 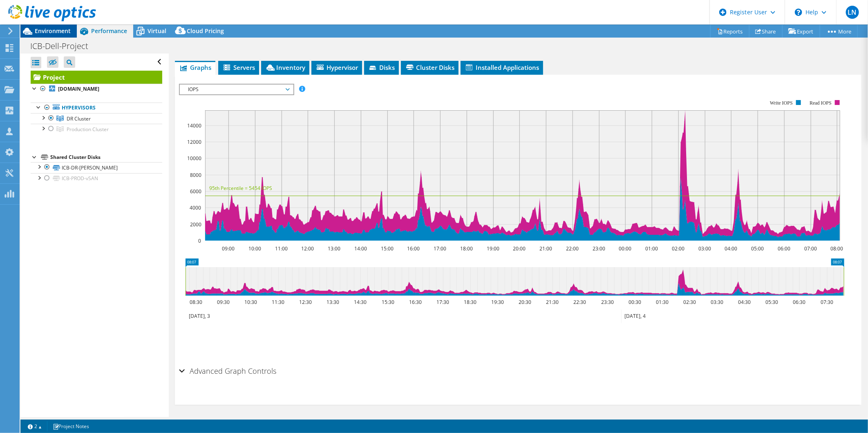 What do you see at coordinates (820, 103) in the screenshot?
I see `text: Read IOPS` at bounding box center [820, 103].